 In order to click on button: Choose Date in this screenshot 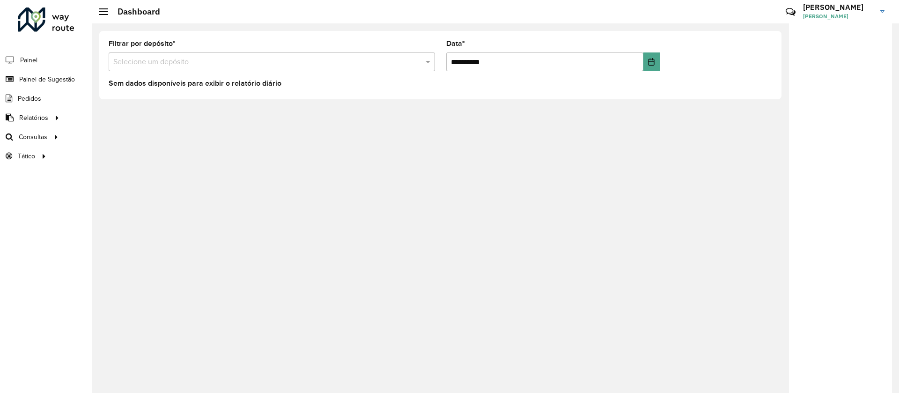, I will do `click(651, 62)`.